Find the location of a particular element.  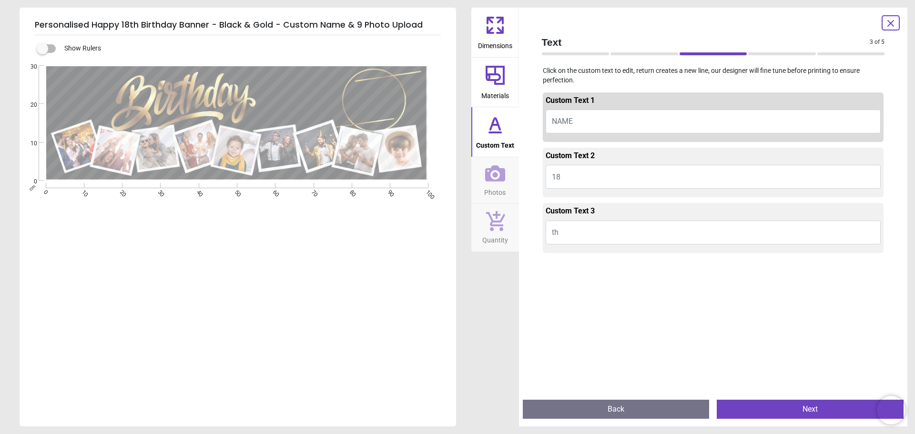

span: Custom Text 1 is located at coordinates (570, 100).